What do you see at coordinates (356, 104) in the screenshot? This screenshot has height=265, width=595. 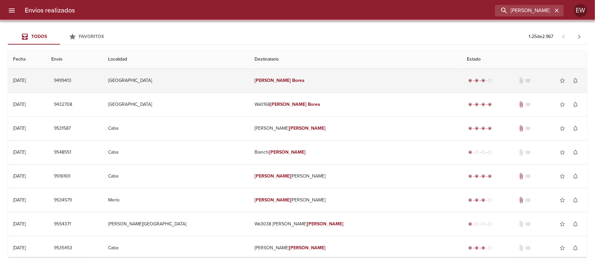 I see `td: Wa0168` at bounding box center [356, 104].